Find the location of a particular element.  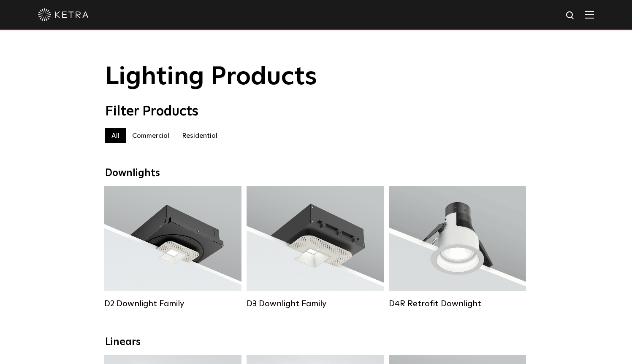

label: Residential is located at coordinates (199, 135).